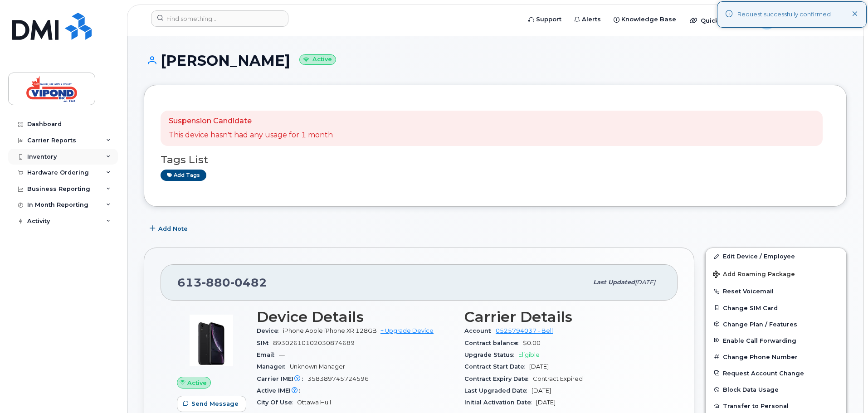  What do you see at coordinates (314, 403) in the screenshot?
I see `span: Ottawa Hull` at bounding box center [314, 403].